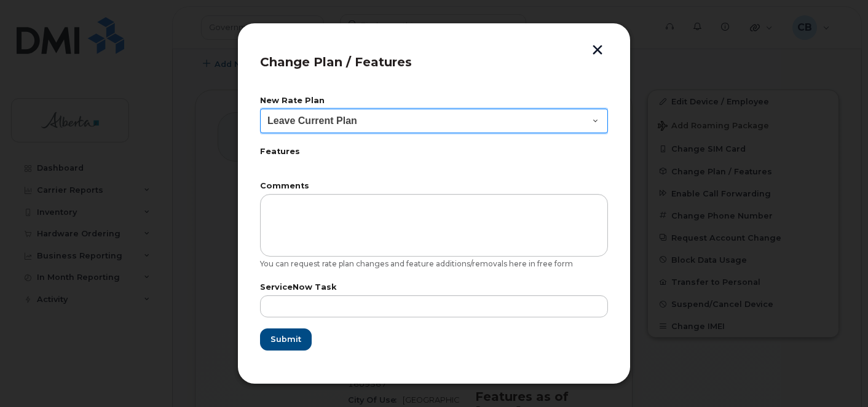  What do you see at coordinates (434, 152) in the screenshot?
I see `label: Features` at bounding box center [434, 152].